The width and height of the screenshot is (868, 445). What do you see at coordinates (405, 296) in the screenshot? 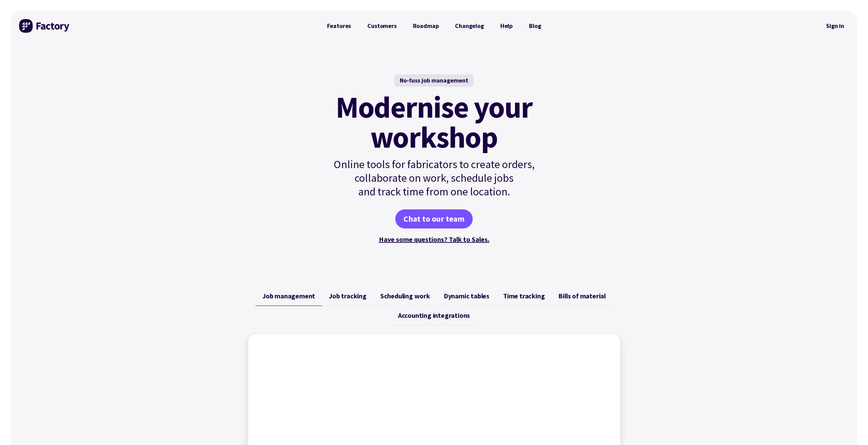
I see `span: Scheduling work` at bounding box center [405, 296].